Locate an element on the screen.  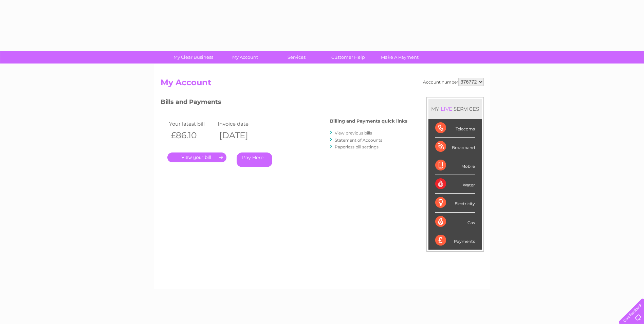
div: Broadband is located at coordinates (455, 147).